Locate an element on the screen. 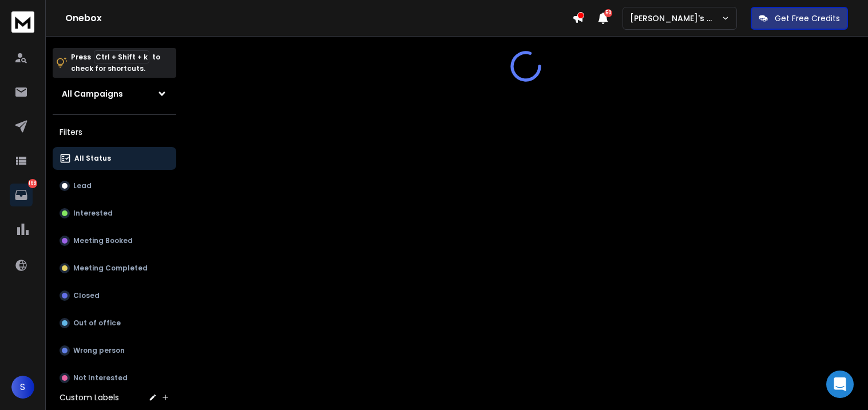 Image resolution: width=868 pixels, height=410 pixels. button: Lead is located at coordinates (114, 186).